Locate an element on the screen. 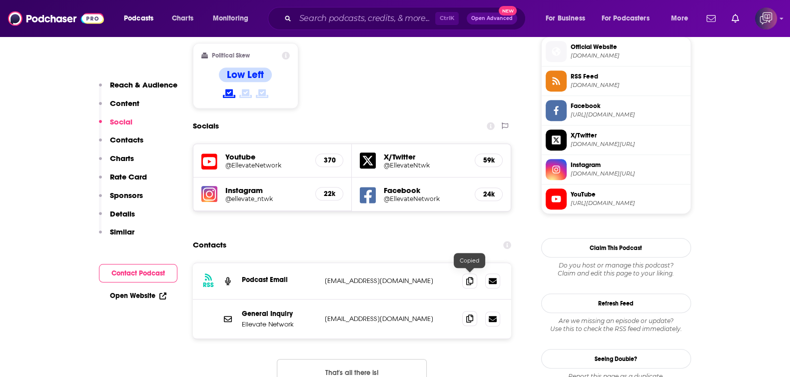 This screenshot has height=377, width=790. p: Details is located at coordinates (122, 213).